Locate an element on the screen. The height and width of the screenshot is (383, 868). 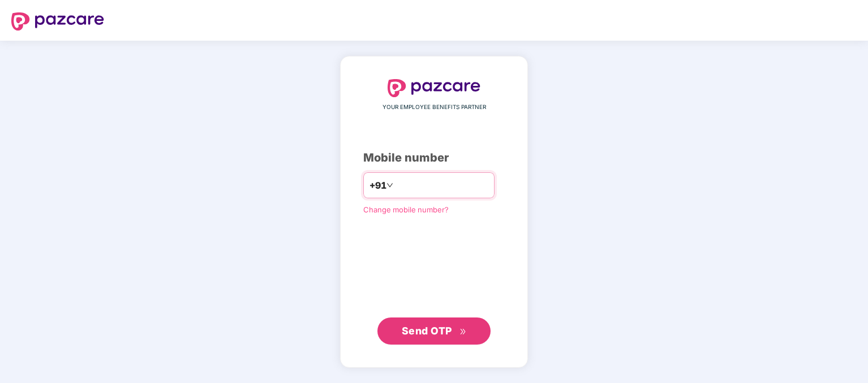
span: Send OTP is located at coordinates (426, 331).